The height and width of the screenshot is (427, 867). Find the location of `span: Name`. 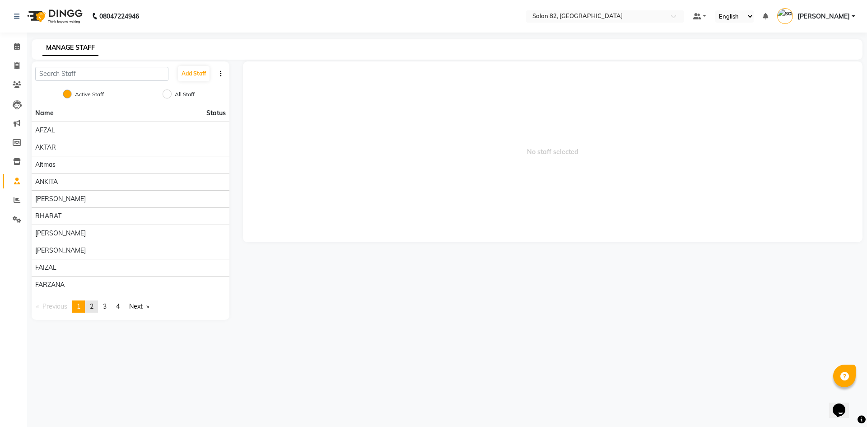

span: Name is located at coordinates (44, 113).